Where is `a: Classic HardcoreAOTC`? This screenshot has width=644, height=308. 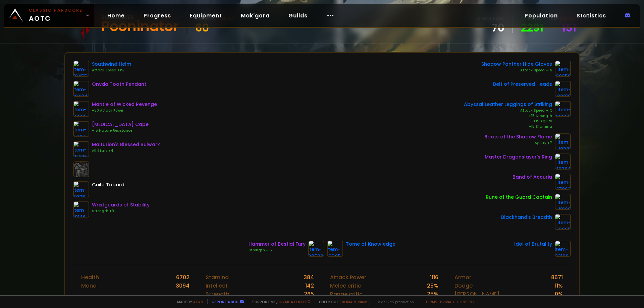
a: Classic HardcoreAOTC is located at coordinates (49, 15).